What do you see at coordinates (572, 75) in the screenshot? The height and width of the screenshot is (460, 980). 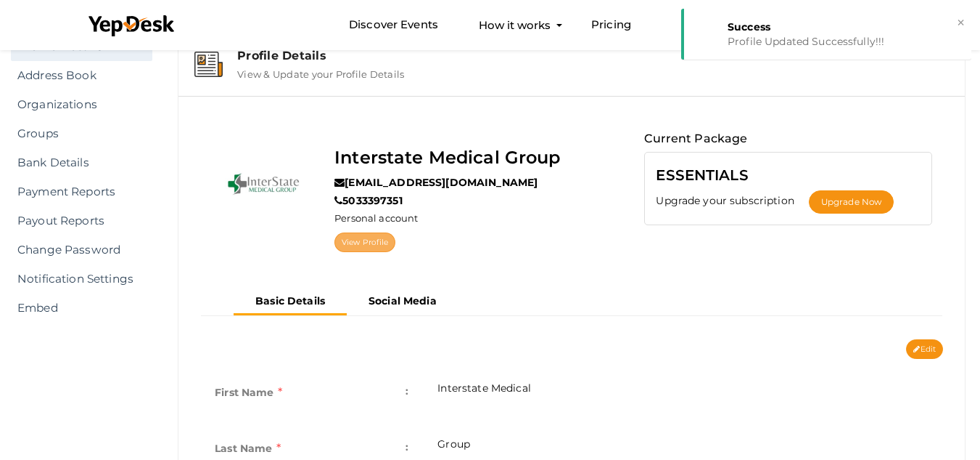 I see `a: Profile Details View & Update your Profile Details` at bounding box center [572, 75].